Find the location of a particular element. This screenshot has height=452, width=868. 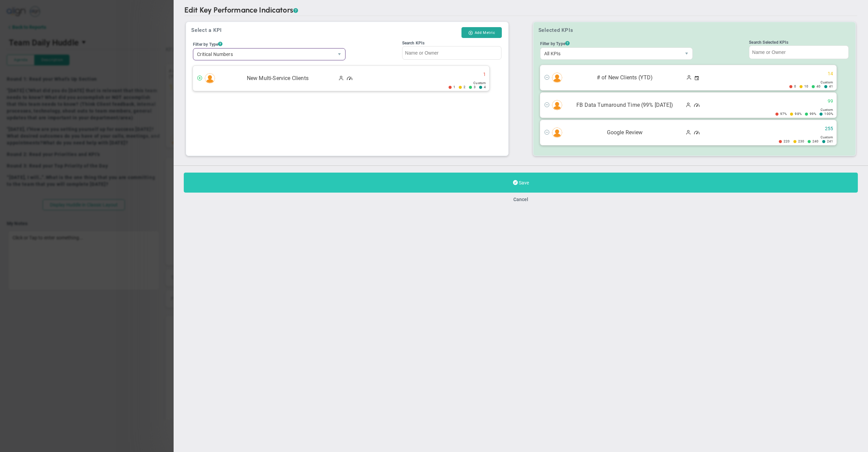

span: 40 is located at coordinates (818, 86).